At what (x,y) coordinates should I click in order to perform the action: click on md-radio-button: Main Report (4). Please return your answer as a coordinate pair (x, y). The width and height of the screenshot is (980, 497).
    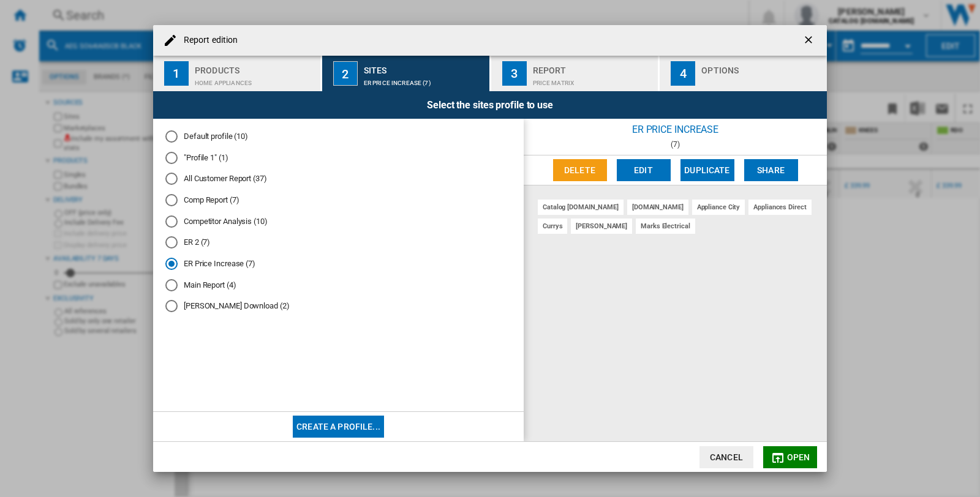
    Looking at the image, I should click on (338, 285).